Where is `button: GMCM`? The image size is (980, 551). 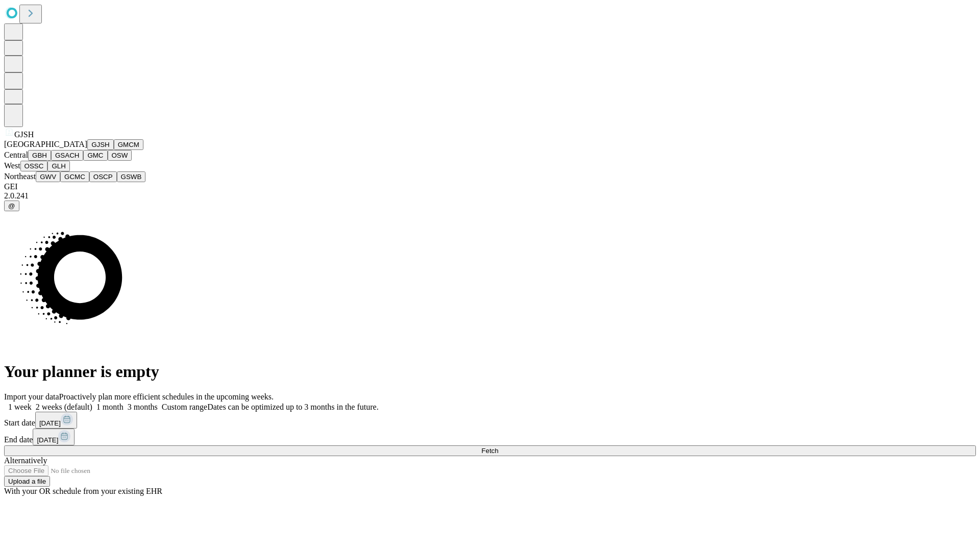 button: GMCM is located at coordinates (128, 144).